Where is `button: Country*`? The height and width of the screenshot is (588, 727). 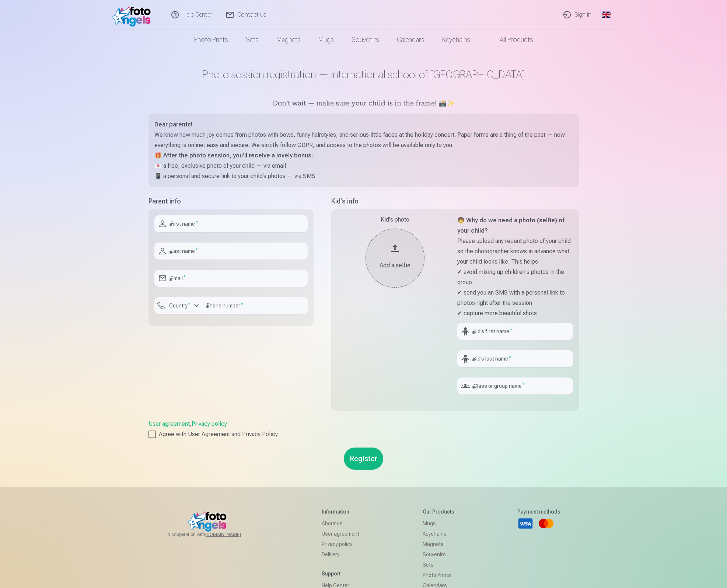 button: Country* is located at coordinates (178, 306).